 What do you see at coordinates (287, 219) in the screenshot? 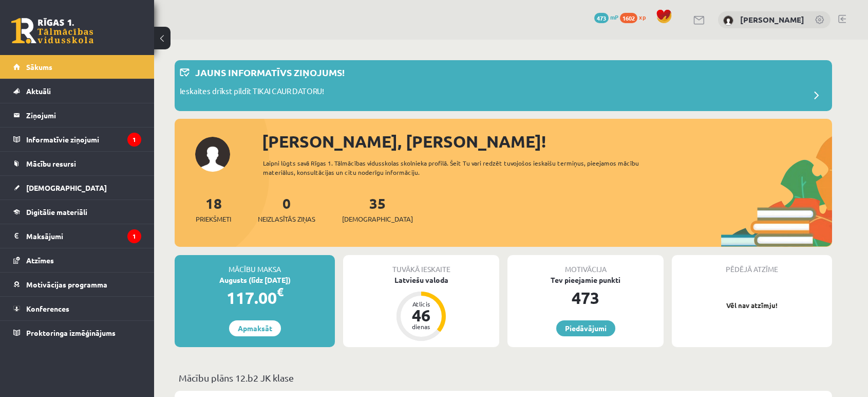
I see `span: Neizlasītās ziņas` at bounding box center [287, 219].